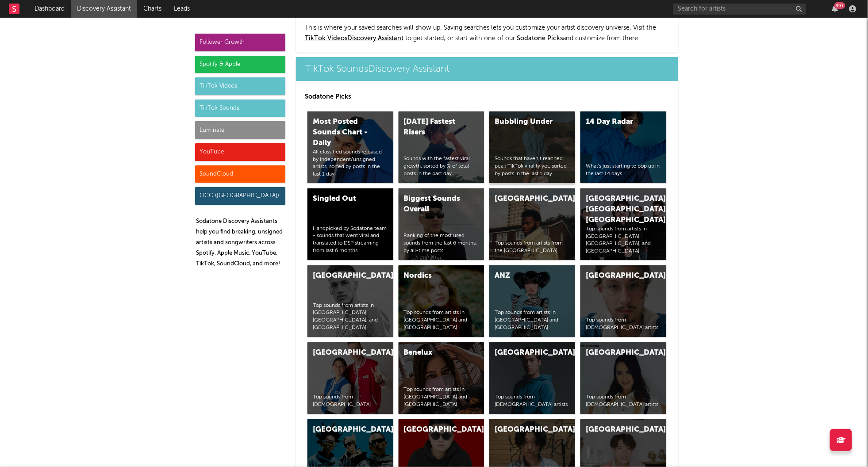 Image resolution: width=868 pixels, height=467 pixels. I want to click on a: TikTok SoundsDiscovery Assistant, so click(487, 69).